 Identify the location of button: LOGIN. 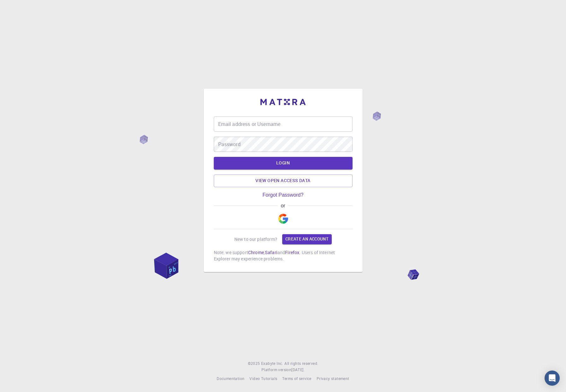
(283, 163).